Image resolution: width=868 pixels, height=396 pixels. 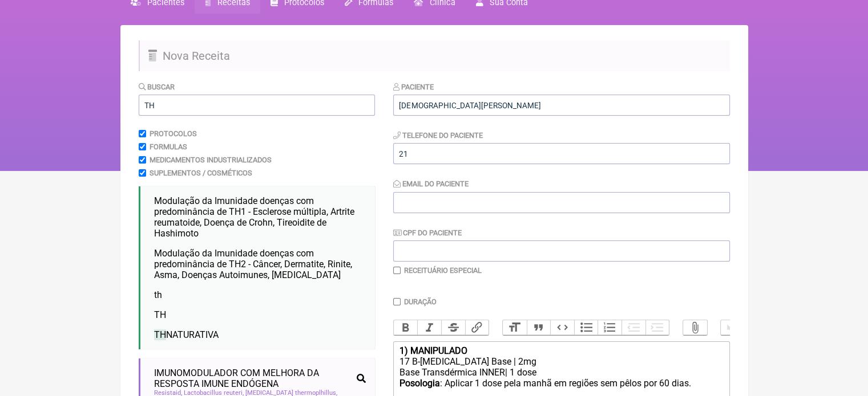 What do you see at coordinates (586, 328) in the screenshot?
I see `button: Bullets` at bounding box center [586, 328].